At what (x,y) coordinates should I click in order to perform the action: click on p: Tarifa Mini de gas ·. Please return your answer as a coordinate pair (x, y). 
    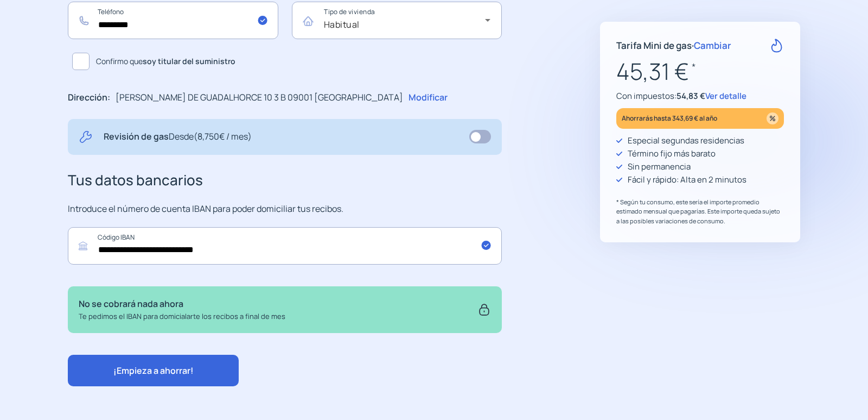
    Looking at the image, I should click on (674, 45).